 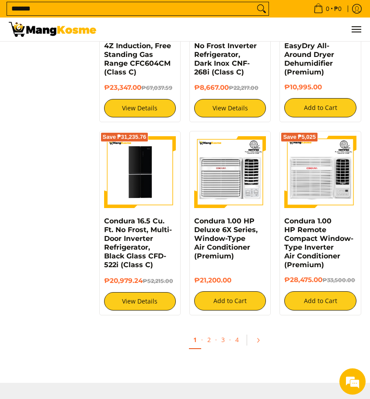 What do you see at coordinates (244, 87) in the screenshot?
I see `del: ₱22,217.00` at bounding box center [244, 87].